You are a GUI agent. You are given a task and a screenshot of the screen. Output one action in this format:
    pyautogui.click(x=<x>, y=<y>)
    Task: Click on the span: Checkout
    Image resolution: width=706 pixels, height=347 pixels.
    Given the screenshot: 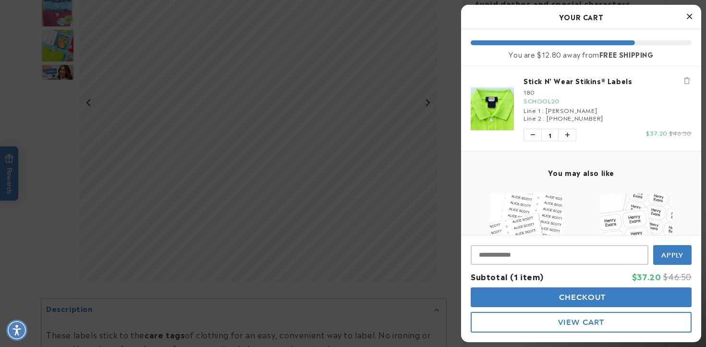 What is the action you would take?
    pyautogui.click(x=581, y=297)
    